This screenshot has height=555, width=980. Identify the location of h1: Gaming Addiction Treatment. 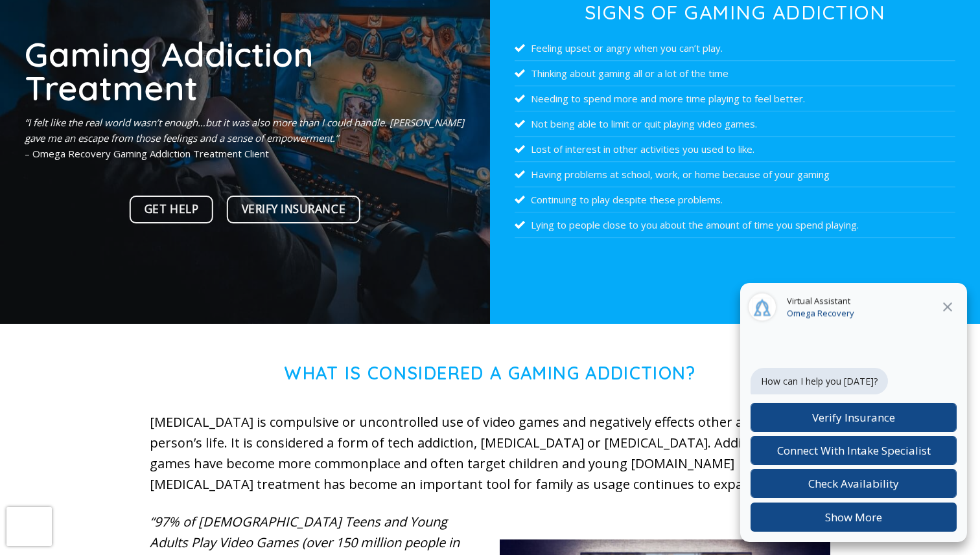
(245, 70).